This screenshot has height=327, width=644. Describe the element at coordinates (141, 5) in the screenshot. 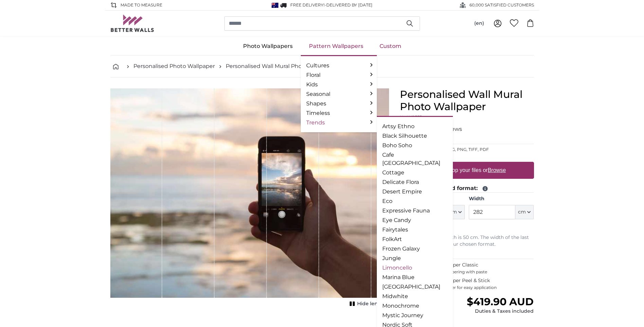

I see `span: Made to Measure` at that location.